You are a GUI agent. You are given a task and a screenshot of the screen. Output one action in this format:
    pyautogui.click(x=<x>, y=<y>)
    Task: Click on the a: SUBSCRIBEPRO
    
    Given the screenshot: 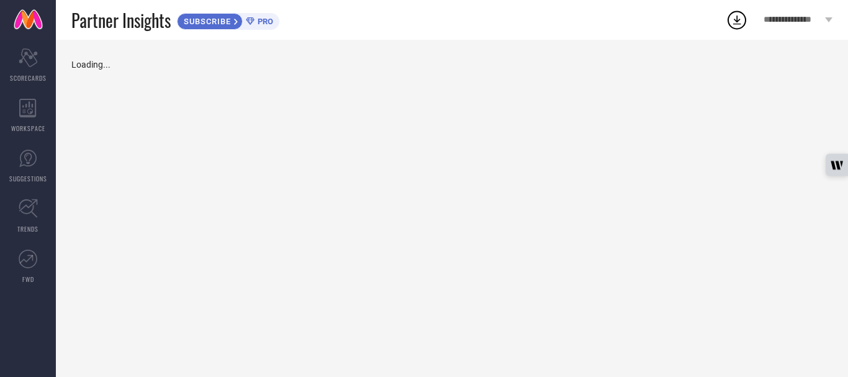 What is the action you would take?
    pyautogui.click(x=228, y=20)
    